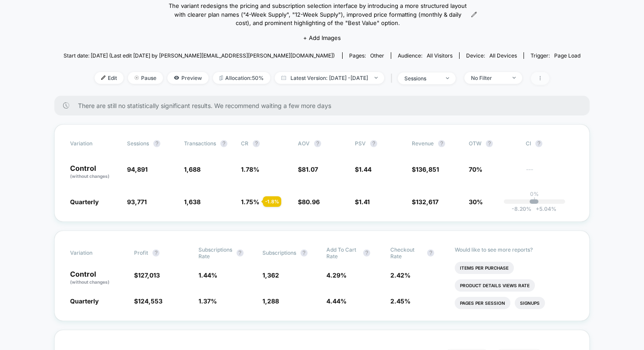 The height and width of the screenshot is (350, 644). Describe the element at coordinates (221, 77) in the screenshot. I see `img: rebalance` at that location.